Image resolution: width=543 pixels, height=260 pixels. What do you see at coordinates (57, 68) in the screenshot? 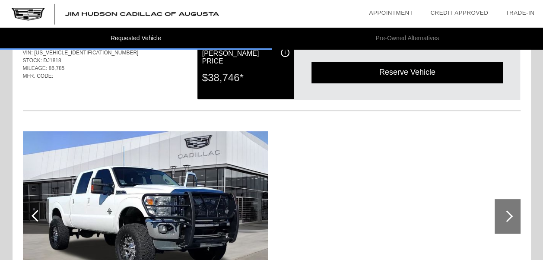
I see `span: 86,785` at bounding box center [57, 68].